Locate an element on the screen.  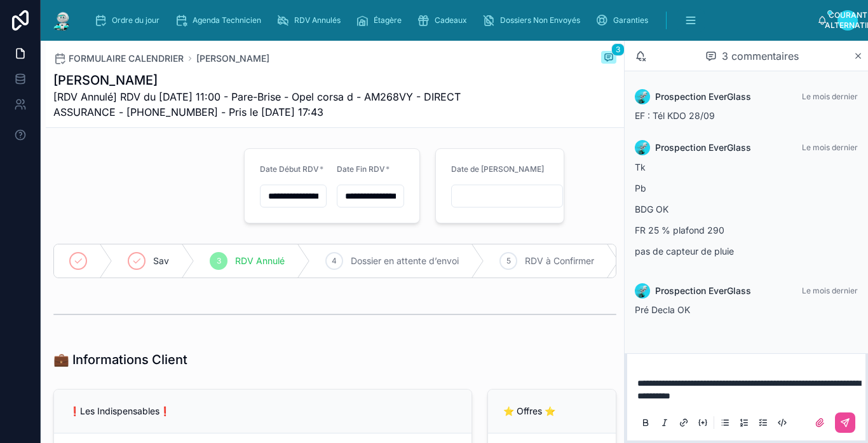
span: Garanties is located at coordinates (630, 21).